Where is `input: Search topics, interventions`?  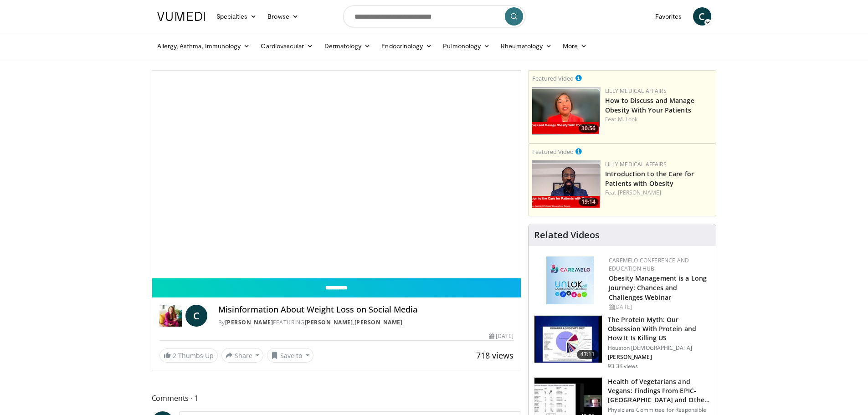 input: Search topics, interventions is located at coordinates (434, 16).